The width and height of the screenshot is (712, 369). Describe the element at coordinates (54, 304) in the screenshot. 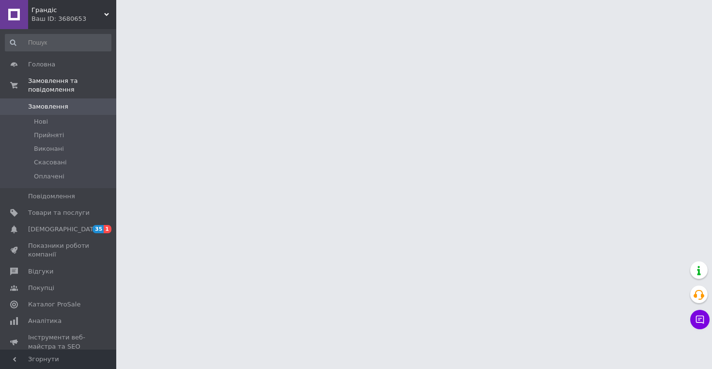

I see `span: Каталог ProSale` at that location.